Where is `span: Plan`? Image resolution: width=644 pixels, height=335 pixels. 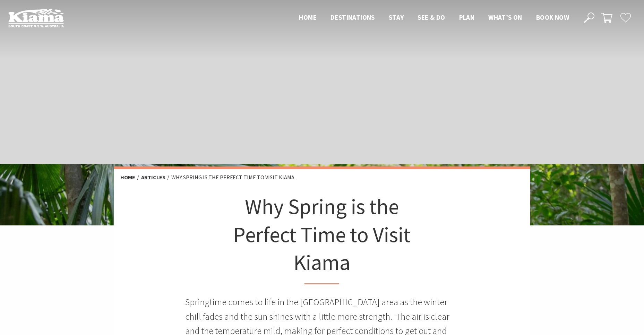 span: Plan is located at coordinates (467, 17).